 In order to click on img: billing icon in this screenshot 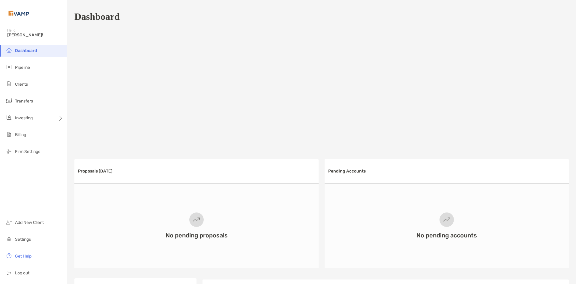, I will do `click(9, 134)`.